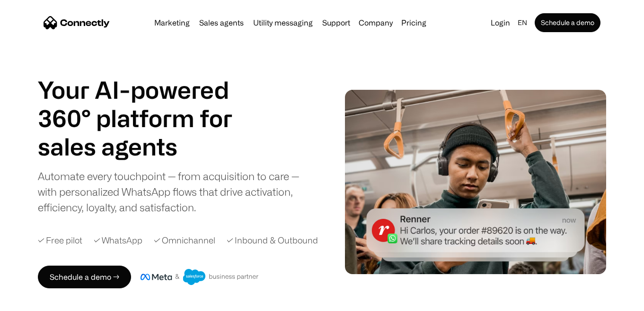  Describe the element at coordinates (77, 23) in the screenshot. I see `a: home` at that location.